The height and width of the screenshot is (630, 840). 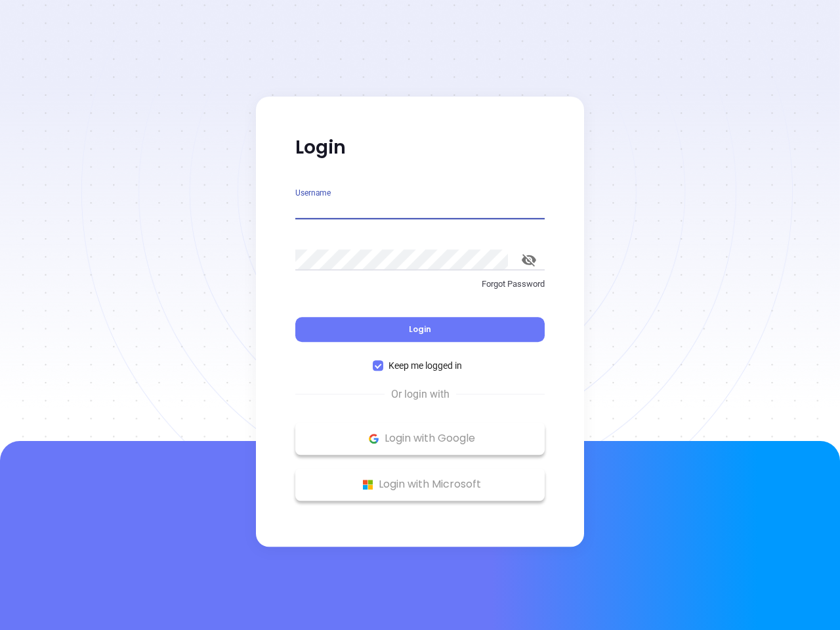 What do you see at coordinates (529, 259) in the screenshot?
I see `button: toggle password visibility` at bounding box center [529, 259].